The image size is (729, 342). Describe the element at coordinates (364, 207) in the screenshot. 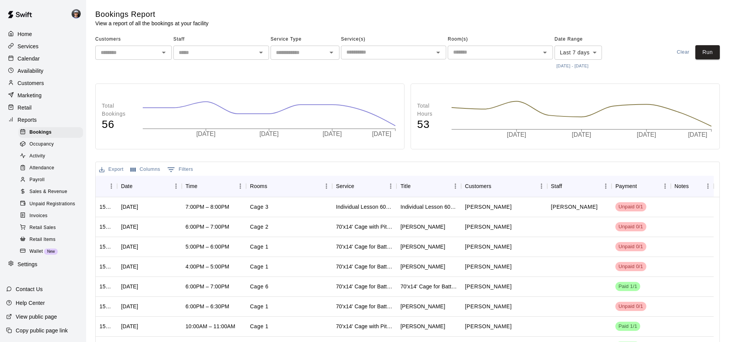

I see `div: Individual Lesson 60 min` at that location.